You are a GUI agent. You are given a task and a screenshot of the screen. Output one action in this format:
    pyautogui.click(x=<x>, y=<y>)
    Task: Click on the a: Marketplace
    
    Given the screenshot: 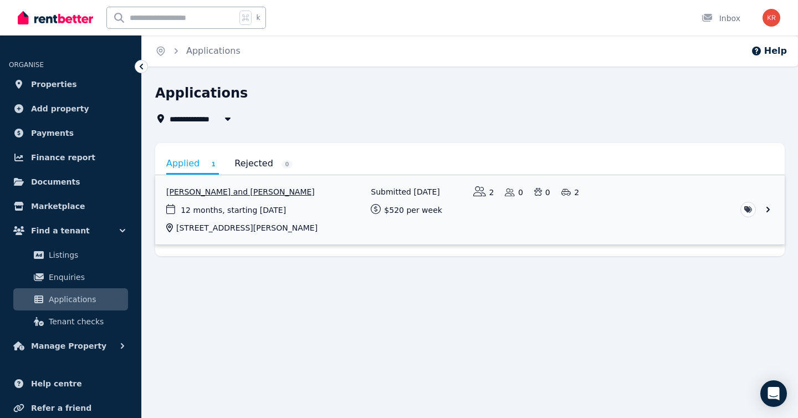 What is the action you would take?
    pyautogui.click(x=70, y=206)
    